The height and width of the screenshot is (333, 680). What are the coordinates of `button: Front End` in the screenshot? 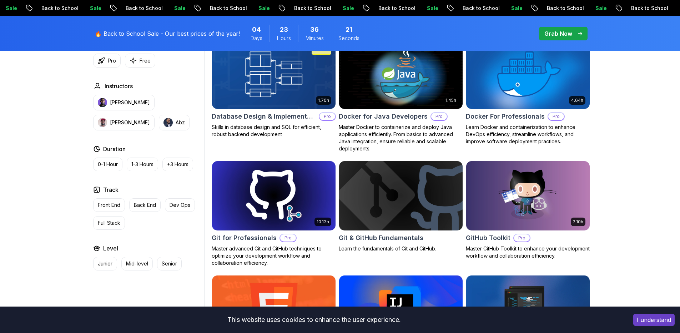 It's located at (109, 205).